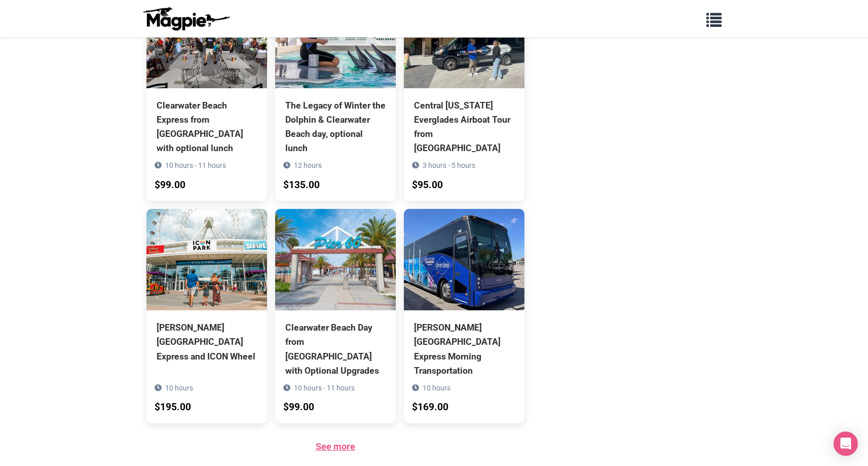 Image resolution: width=868 pixels, height=466 pixels. I want to click on div: The Legacy of Winter the Dolphin & Clearwater Beach day, optional lunch, so click(335, 127).